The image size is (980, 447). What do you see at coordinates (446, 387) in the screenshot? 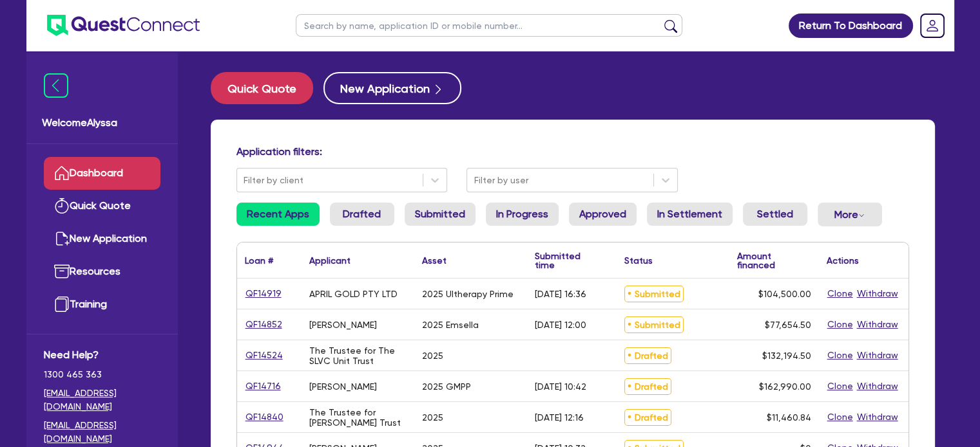
I see `div: 2025 GMPP` at bounding box center [446, 387].